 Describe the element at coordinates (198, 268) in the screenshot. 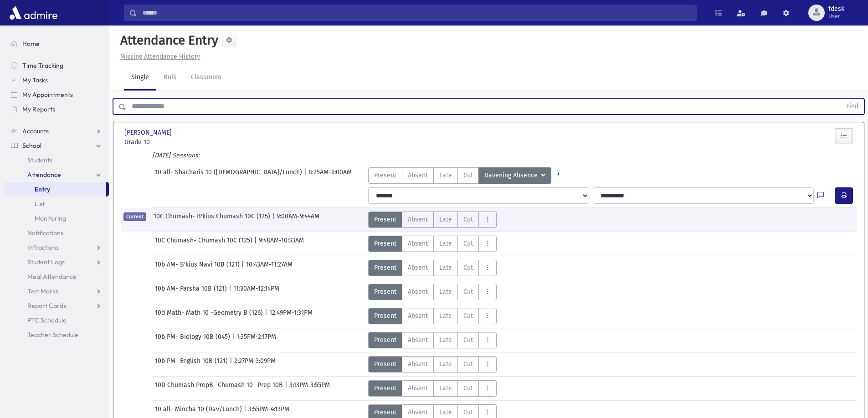

I see `span: 10b AM- B'kius Navi 10B (121)` at that location.